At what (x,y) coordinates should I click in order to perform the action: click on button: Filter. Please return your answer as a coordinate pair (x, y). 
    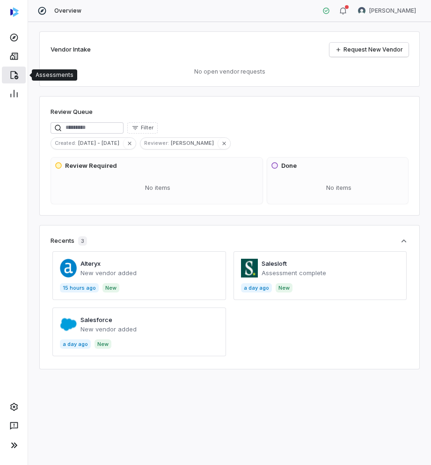
    Looking at the image, I should click on (142, 128).